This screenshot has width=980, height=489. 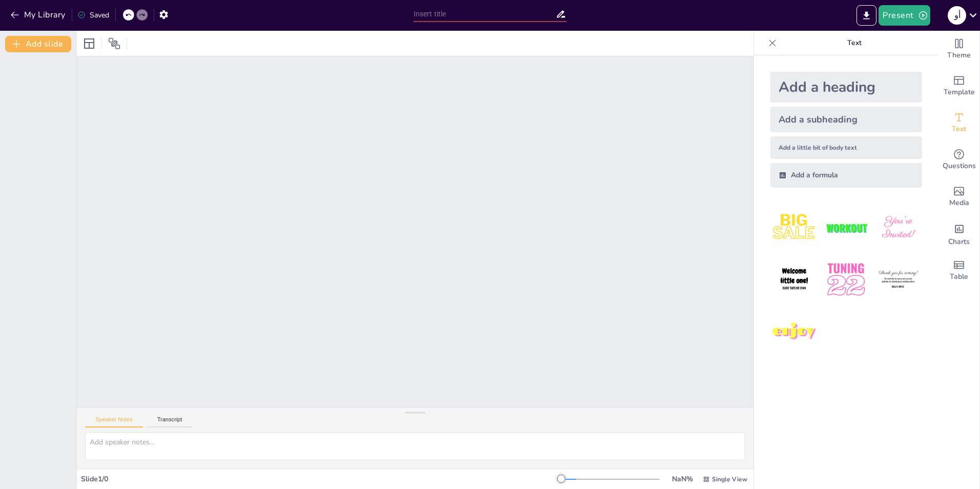 I want to click on span: Theme, so click(x=958, y=55).